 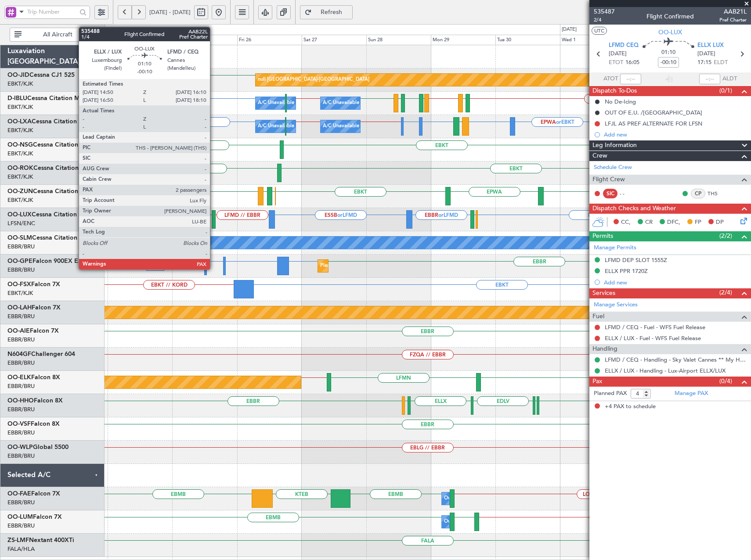 I want to click on a: LFSN/ENC, so click(x=21, y=224).